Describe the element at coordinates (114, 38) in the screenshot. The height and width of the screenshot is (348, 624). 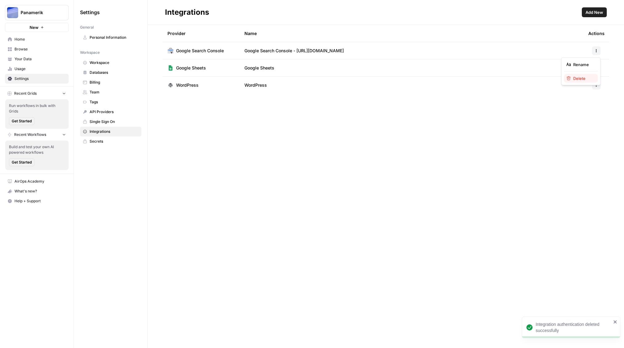
I see `span: Personal Information` at that location.